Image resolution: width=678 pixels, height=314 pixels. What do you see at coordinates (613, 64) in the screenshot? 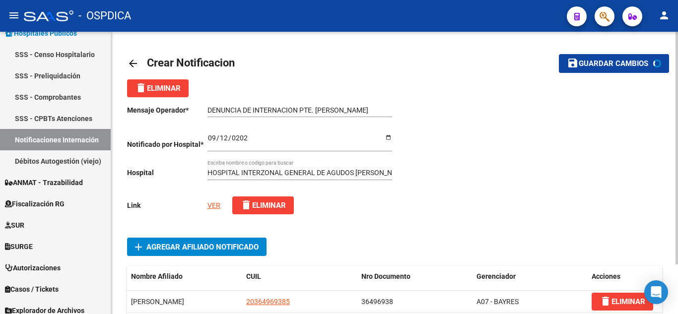
I see `span: Guardar cambios` at bounding box center [613, 64].